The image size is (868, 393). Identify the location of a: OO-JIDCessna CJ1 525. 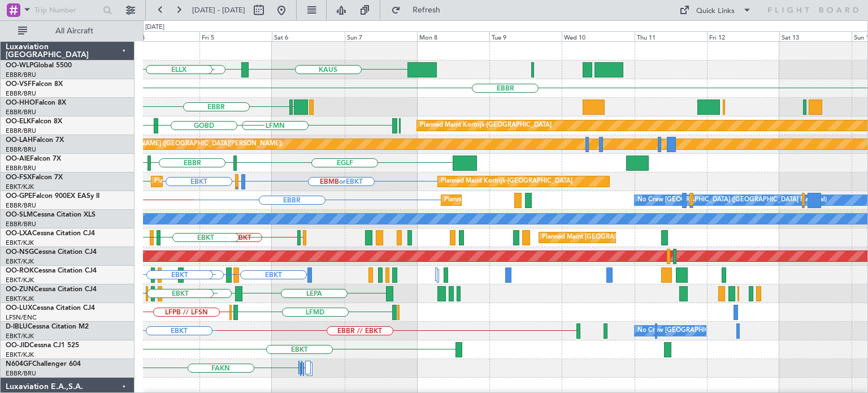
(43, 345).